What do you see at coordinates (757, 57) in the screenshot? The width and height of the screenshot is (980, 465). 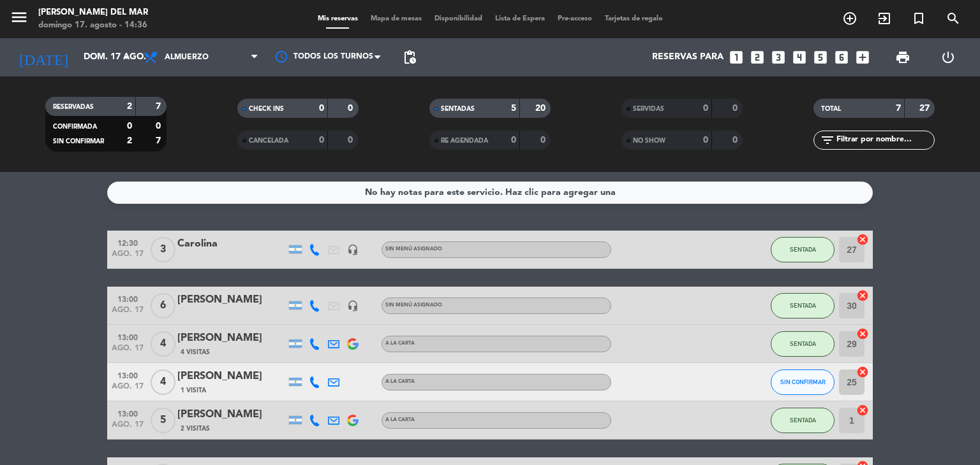 I see `i: looks_two` at bounding box center [757, 57].